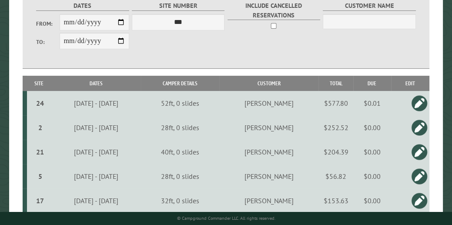 This screenshot has width=452, height=225. What do you see at coordinates (40, 200) in the screenshot?
I see `div: 17` at bounding box center [40, 200].